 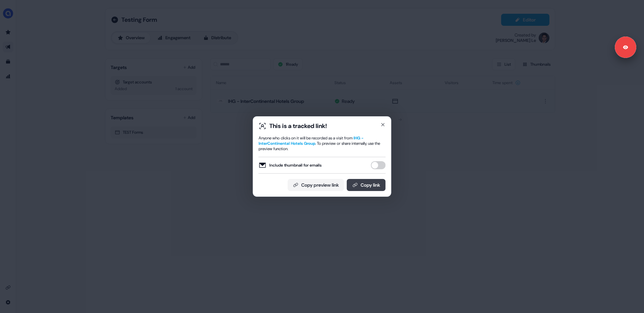 I want to click on button: Copy link, so click(x=367, y=185).